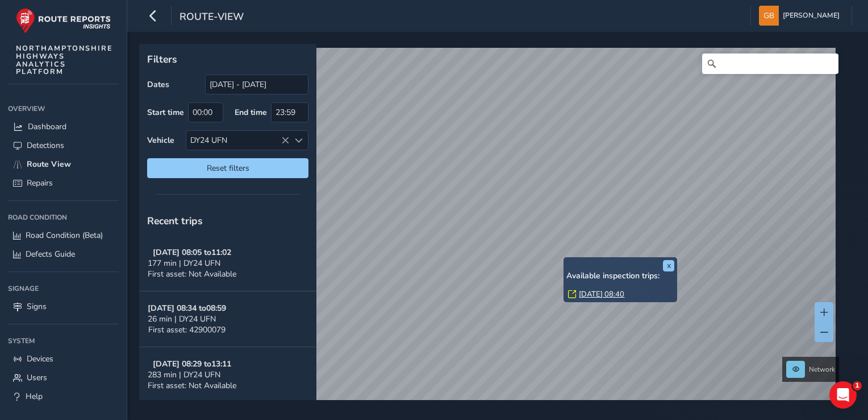 This screenshot has height=420, width=868. Describe the element at coordinates (63, 182) in the screenshot. I see `a: Repairs` at that location.